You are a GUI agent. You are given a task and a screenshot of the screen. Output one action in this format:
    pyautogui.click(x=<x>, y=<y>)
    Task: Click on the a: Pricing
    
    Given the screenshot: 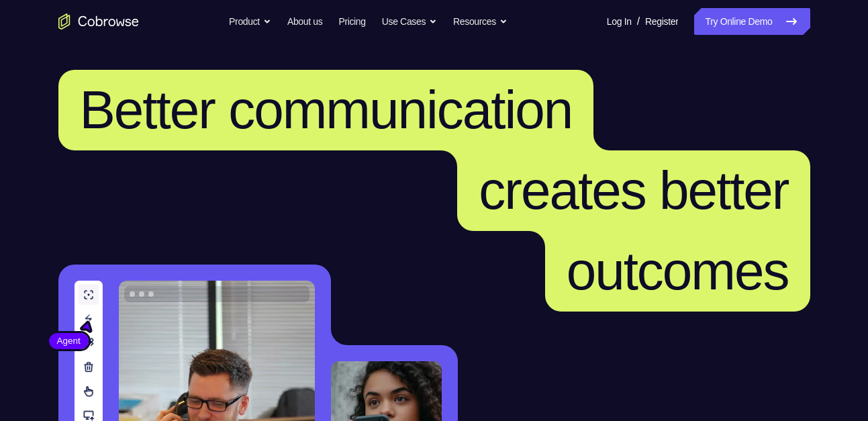 What is the action you would take?
    pyautogui.click(x=352, y=22)
    